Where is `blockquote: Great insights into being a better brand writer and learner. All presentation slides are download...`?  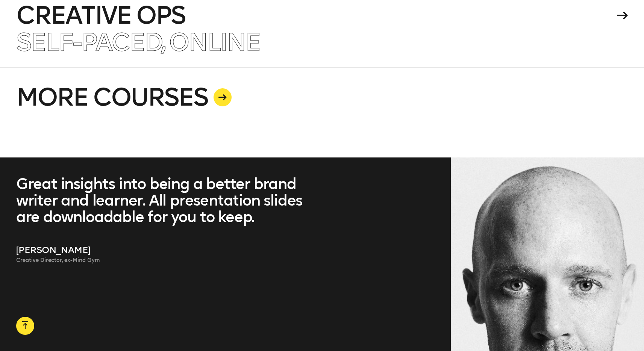 blockquote: Great insights into being a better brand writer and learner. All presentation slides are download... is located at coordinates (161, 200).